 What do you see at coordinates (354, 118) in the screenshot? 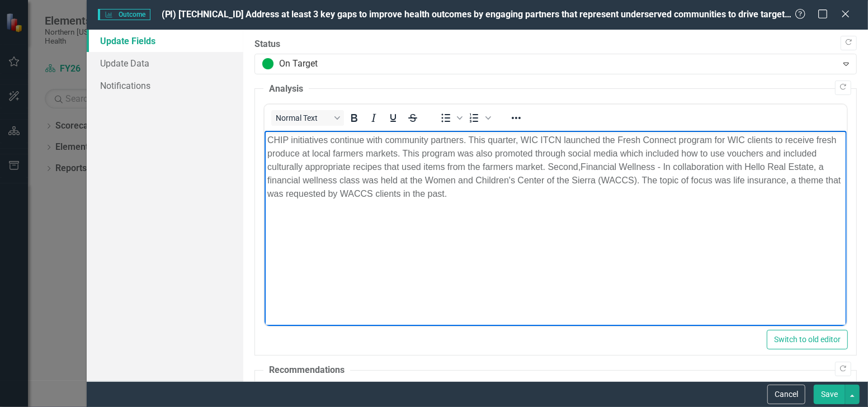
I see `button: Bold` at bounding box center [354, 118].